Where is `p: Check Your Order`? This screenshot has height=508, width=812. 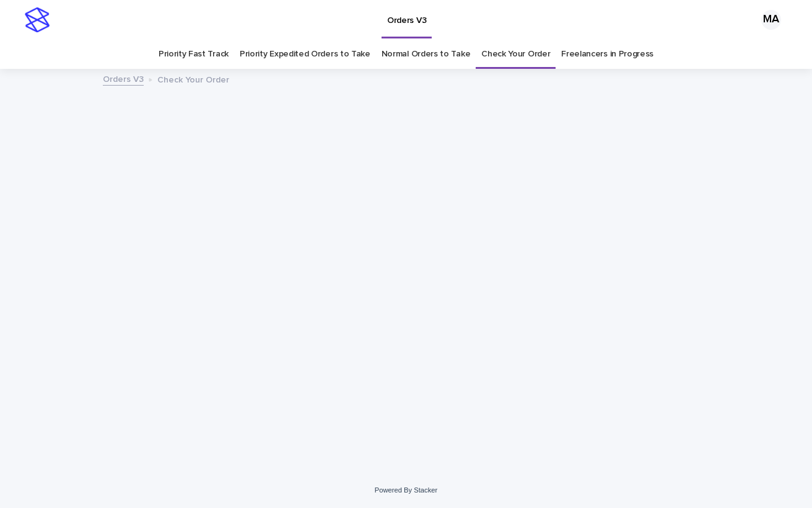 p: Check Your Order is located at coordinates (193, 79).